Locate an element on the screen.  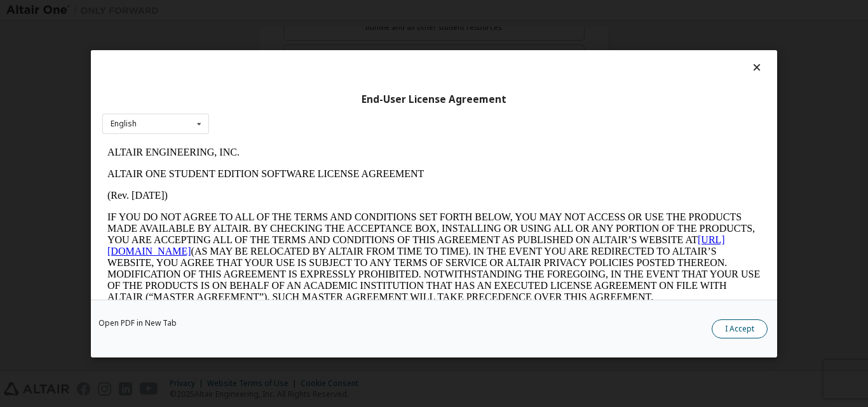
p: IF YOU DO NOT AGREE TO ALL OF THE TERMS AND CONDITIONS SET FORTH BELOW, YOU MAY NOT ACCESS OR USE... is located at coordinates (332, 116).